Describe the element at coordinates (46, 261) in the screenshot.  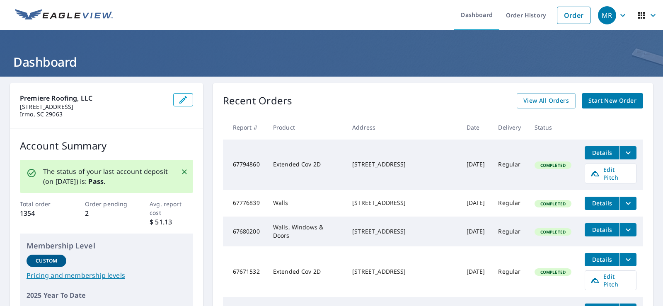
I see `p: Custom` at that location.